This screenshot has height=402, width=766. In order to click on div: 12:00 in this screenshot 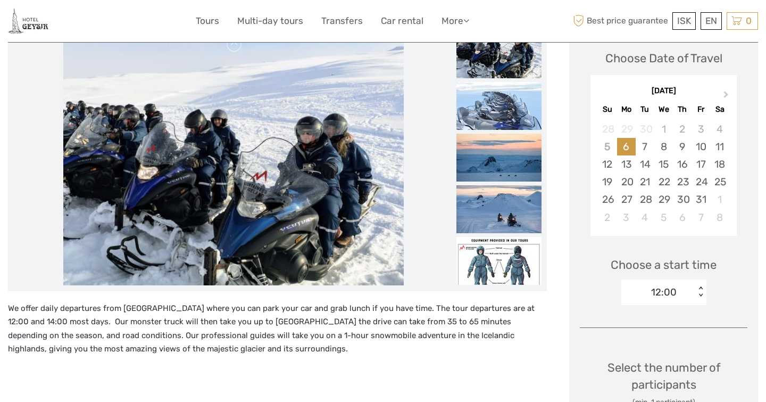, I will do `click(664, 292)`.